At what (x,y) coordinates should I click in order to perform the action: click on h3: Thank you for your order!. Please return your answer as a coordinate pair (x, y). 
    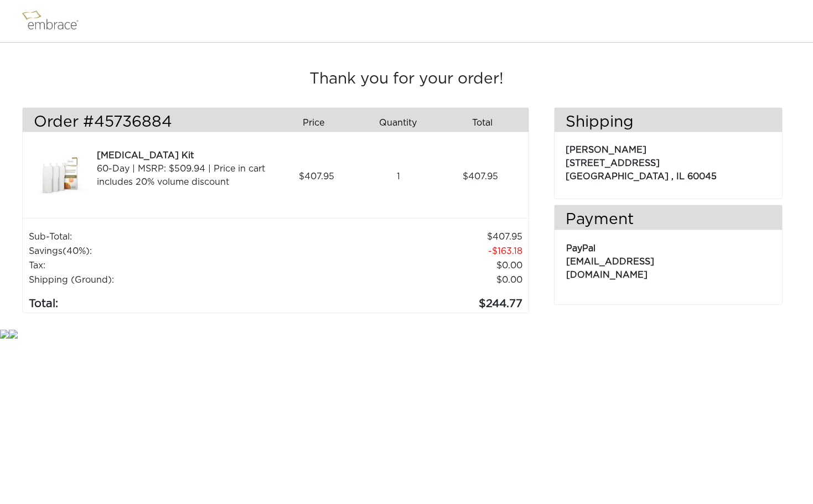
    Looking at the image, I should click on (406, 80).